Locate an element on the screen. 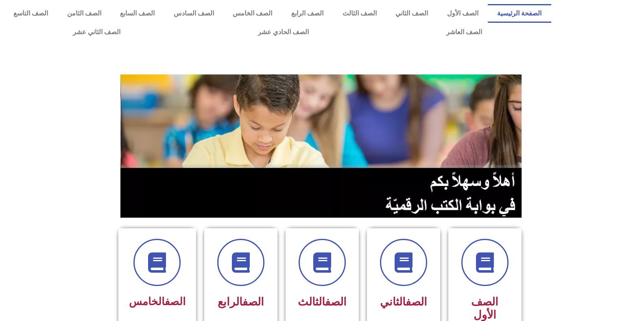 The width and height of the screenshot is (644, 321). a: الصف العاشر is located at coordinates (464, 32).